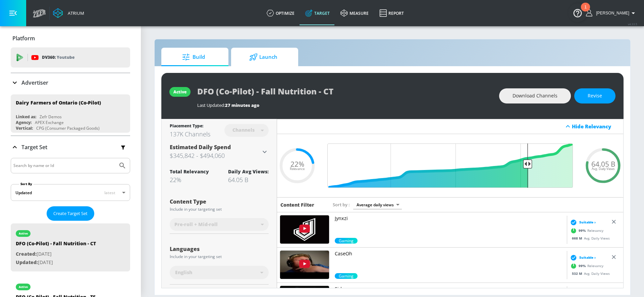 This screenshot has height=297, width=644. Describe the element at coordinates (71, 147) in the screenshot. I see `div: Target Set` at that location.